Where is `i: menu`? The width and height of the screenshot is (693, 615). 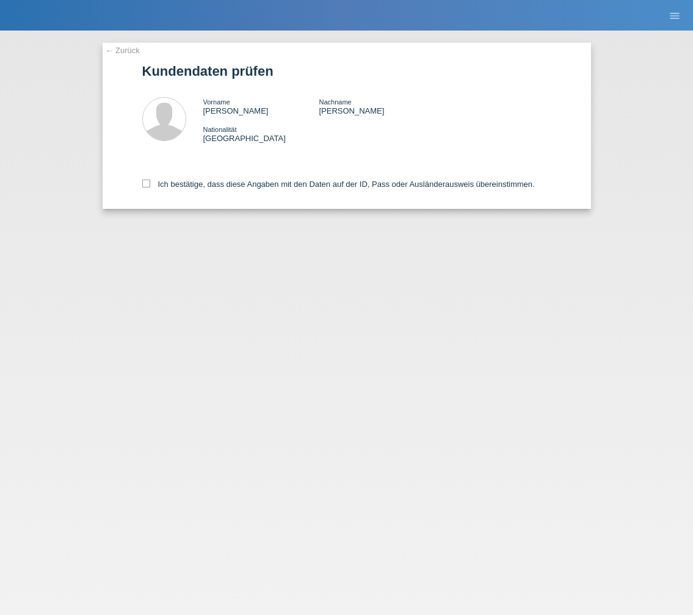 i: menu is located at coordinates (675, 16).